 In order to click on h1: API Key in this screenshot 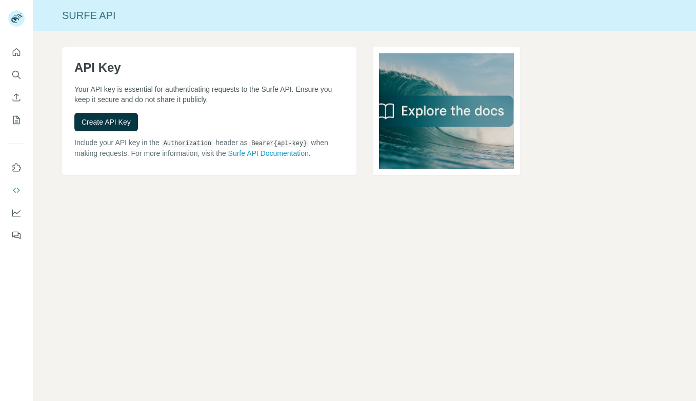, I will do `click(209, 68)`.